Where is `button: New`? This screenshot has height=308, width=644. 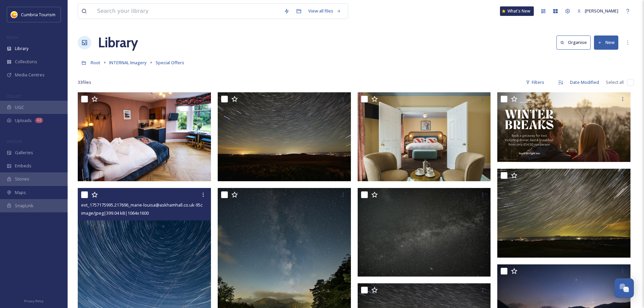
button: New is located at coordinates (606, 42).